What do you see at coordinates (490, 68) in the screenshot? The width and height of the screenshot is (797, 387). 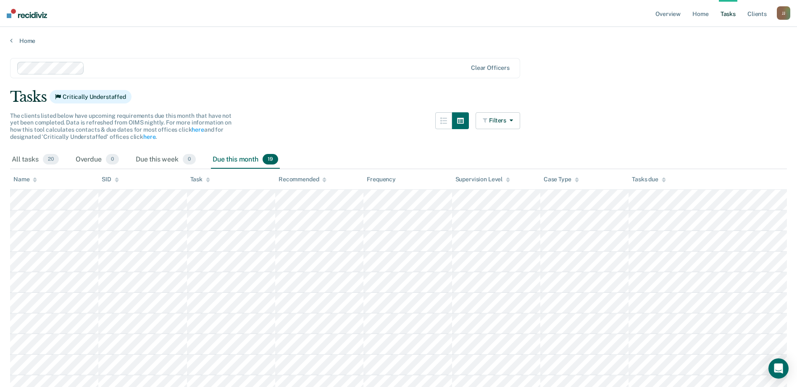 I see `div: Clear officers` at bounding box center [490, 68].